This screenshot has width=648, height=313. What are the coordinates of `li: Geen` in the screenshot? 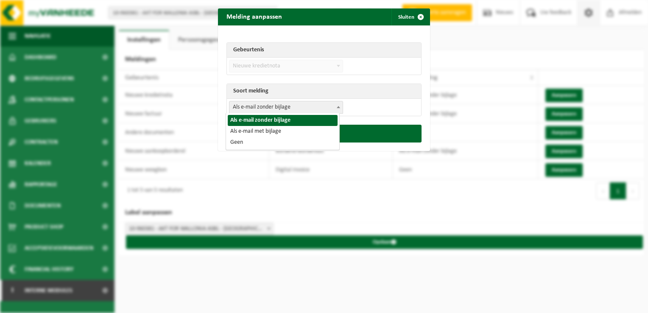 It's located at (282, 142).